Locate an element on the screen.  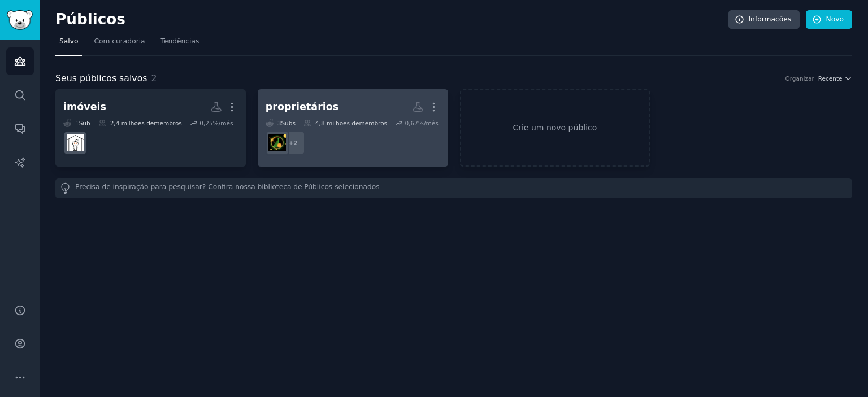
a: Com curadoria is located at coordinates (119, 44).